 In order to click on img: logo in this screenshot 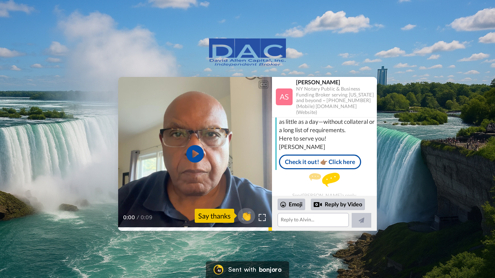, I will do `click(247, 52)`.